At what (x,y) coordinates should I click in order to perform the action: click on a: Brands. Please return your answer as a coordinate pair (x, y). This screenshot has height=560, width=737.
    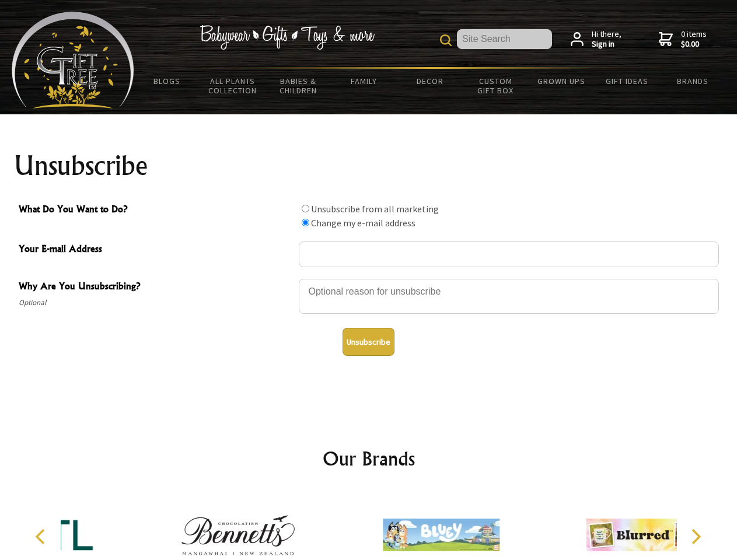
    Looking at the image, I should click on (693, 81).